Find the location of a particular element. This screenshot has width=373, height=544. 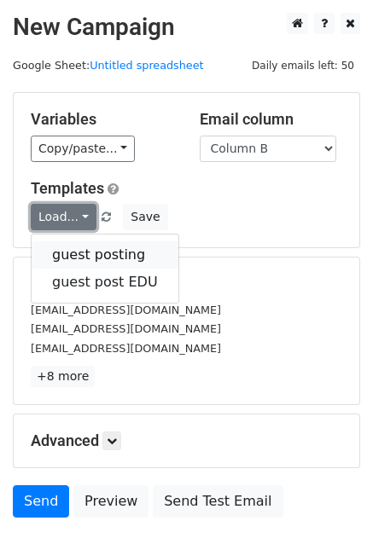

h5: Email column is located at coordinates (271, 119).